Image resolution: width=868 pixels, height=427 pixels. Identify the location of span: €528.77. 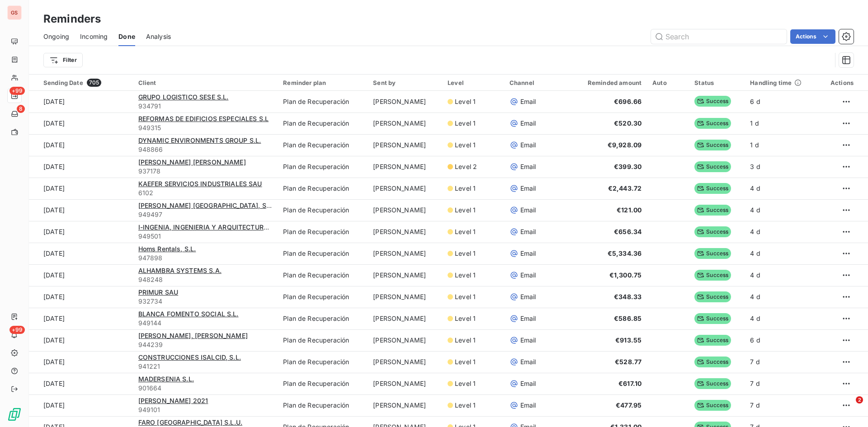
(628, 362).